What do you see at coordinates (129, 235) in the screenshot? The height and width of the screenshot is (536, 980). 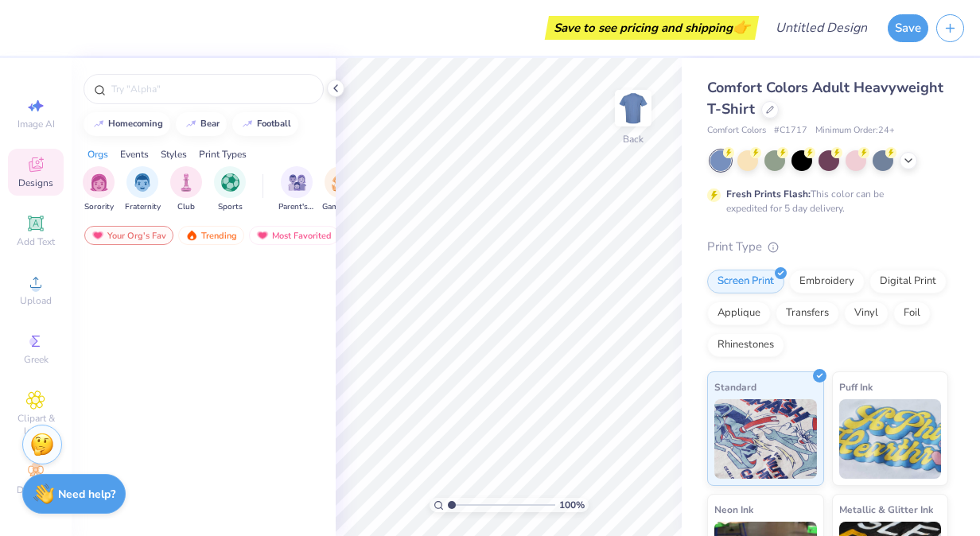 I see `div: Your Org's Fav` at bounding box center [129, 235].